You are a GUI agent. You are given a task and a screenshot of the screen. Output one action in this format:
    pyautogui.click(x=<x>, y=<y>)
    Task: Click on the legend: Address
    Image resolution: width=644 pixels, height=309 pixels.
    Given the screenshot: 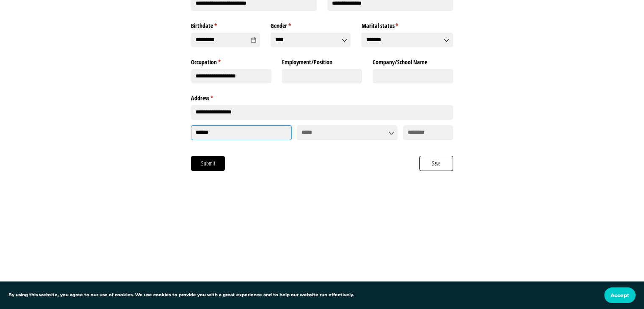 What is the action you would take?
    pyautogui.click(x=322, y=97)
    